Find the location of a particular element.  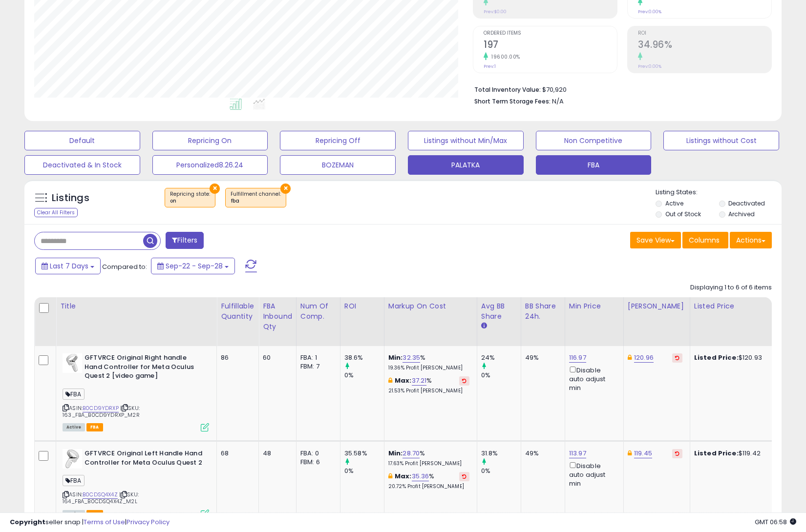

span: ROI is located at coordinates (704, 33).